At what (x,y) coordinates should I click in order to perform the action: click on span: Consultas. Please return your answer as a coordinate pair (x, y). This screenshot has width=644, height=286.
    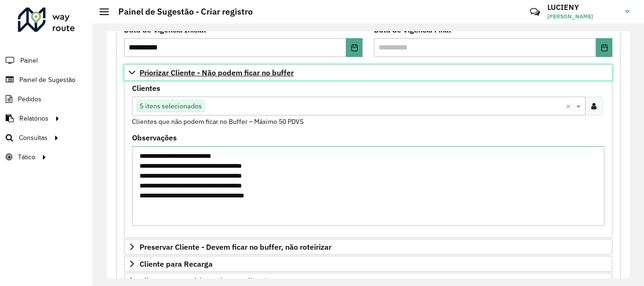
    Looking at the image, I should click on (33, 137).